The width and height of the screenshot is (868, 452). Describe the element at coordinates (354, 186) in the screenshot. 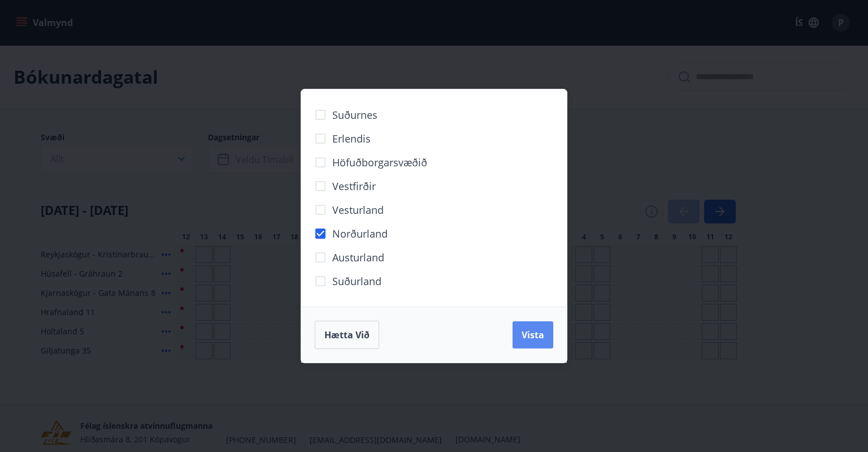

I see `span: Vestfirðir` at that location.